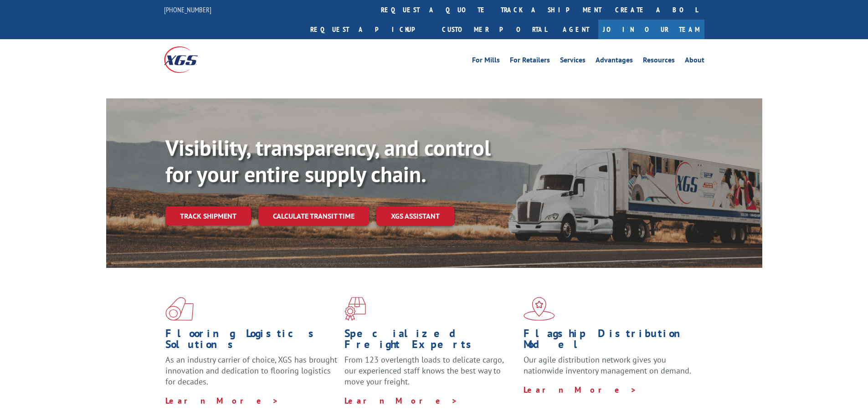 The width and height of the screenshot is (868, 415). I want to click on a: Resources, so click(659, 61).